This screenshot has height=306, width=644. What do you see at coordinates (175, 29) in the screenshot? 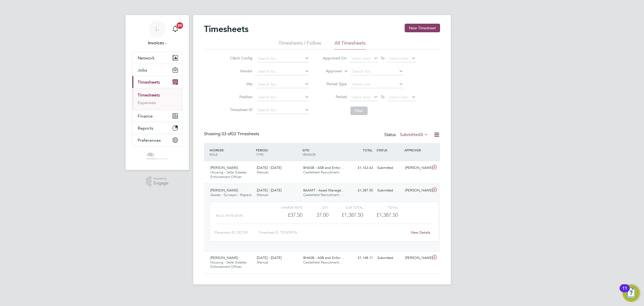
I see `a: 20` at bounding box center [175, 29].